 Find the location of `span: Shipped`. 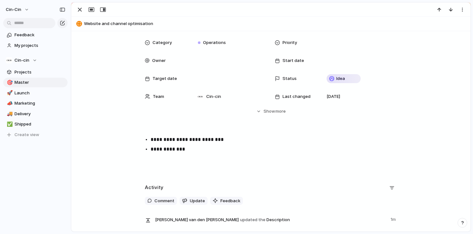

span: Shipped is located at coordinates (40, 124).